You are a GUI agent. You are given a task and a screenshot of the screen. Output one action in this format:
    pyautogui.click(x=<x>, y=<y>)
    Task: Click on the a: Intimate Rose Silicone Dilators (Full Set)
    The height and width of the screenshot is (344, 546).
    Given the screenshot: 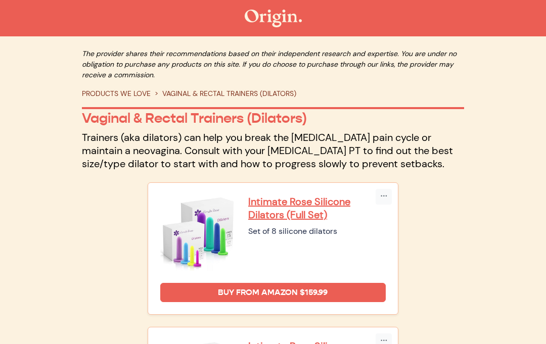 What is the action you would take?
    pyautogui.click(x=317, y=208)
    